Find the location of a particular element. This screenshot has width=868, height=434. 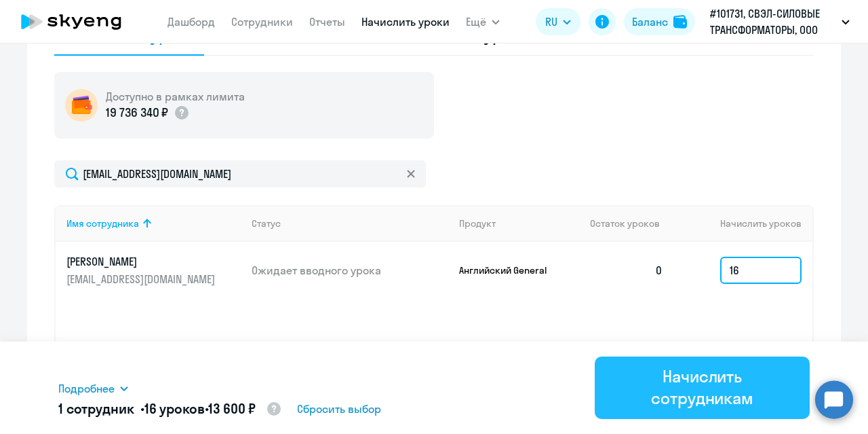

h5: 1 сотрудник • • is located at coordinates (170, 409).